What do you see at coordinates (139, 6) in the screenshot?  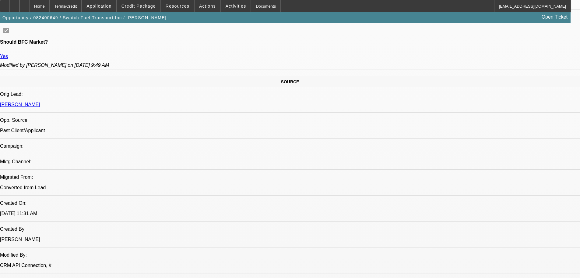 I see `button: Credit Package` at bounding box center [139, 6].